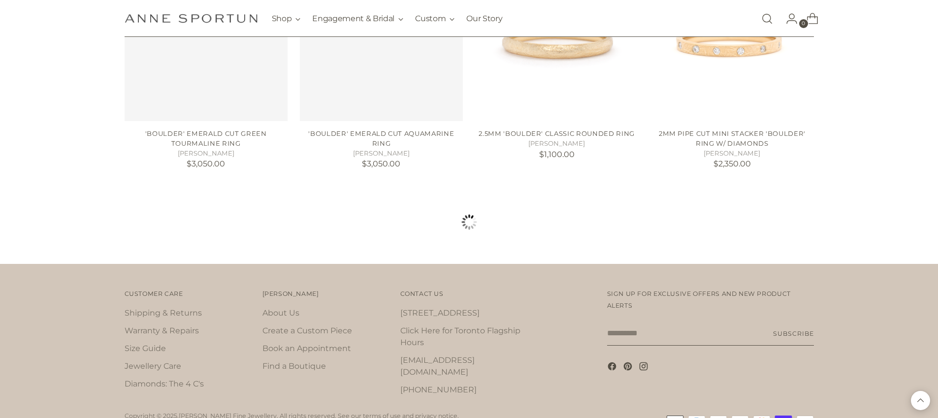 The width and height of the screenshot is (938, 418). I want to click on a: Our Story, so click(484, 19).